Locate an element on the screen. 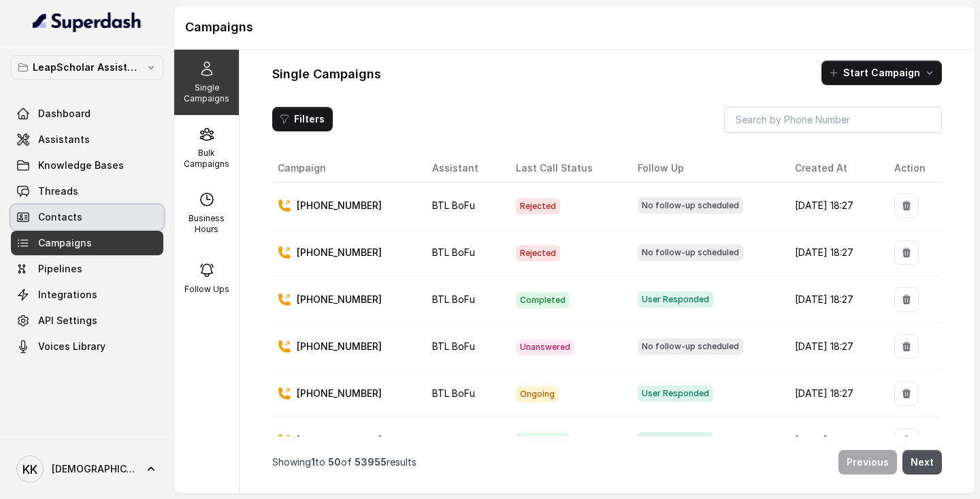 The image size is (980, 499). input: Search by Phone Number is located at coordinates (833, 120).